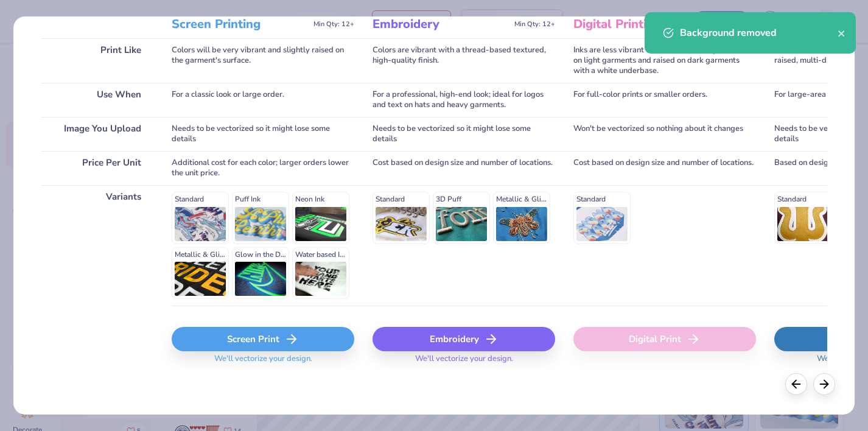 This screenshot has width=868, height=431. What do you see at coordinates (97, 168) in the screenshot?
I see `div: Price Per Unit` at bounding box center [97, 168].